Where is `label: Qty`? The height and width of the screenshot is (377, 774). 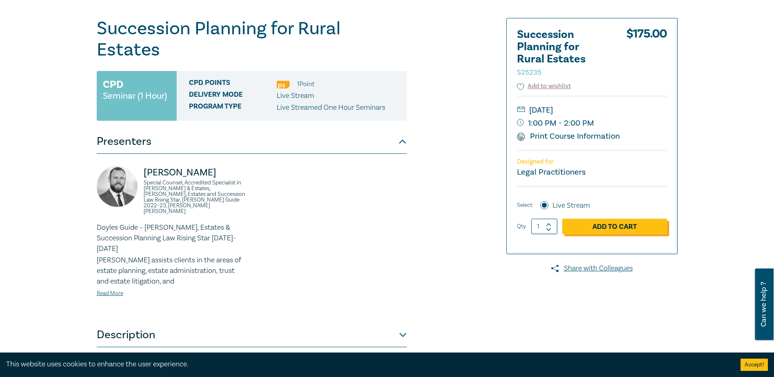
label: Qty is located at coordinates (522, 227).